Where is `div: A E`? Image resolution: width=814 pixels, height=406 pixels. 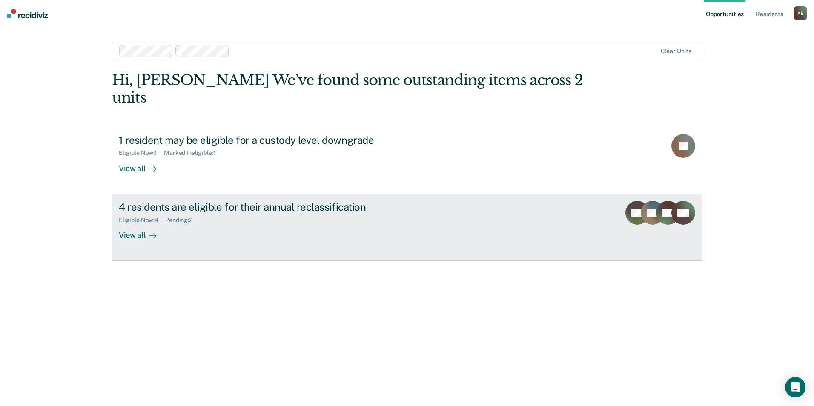 div: A E is located at coordinates (800, 13).